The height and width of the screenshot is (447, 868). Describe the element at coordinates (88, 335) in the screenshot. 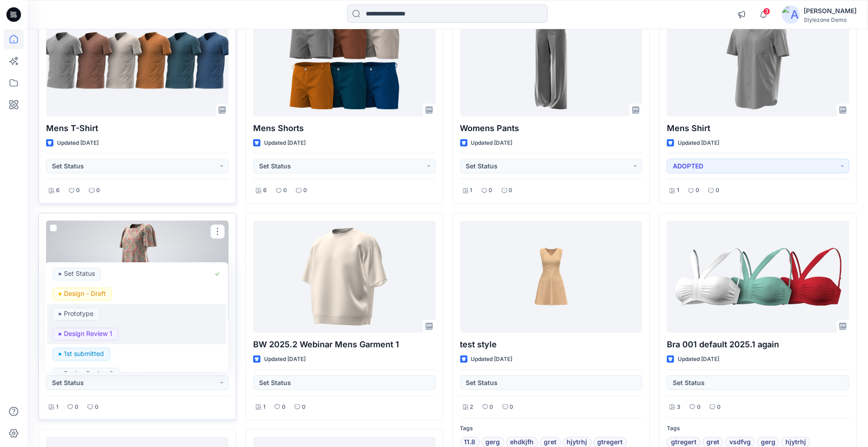

I see `p: Design Review 1` at that location.